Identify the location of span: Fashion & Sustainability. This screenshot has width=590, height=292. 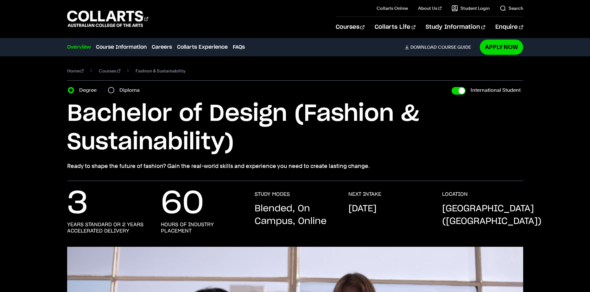
(160, 71).